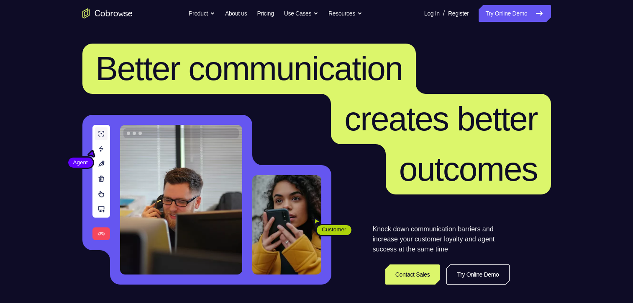 The image size is (633, 303). I want to click on span: creates better, so click(441, 118).